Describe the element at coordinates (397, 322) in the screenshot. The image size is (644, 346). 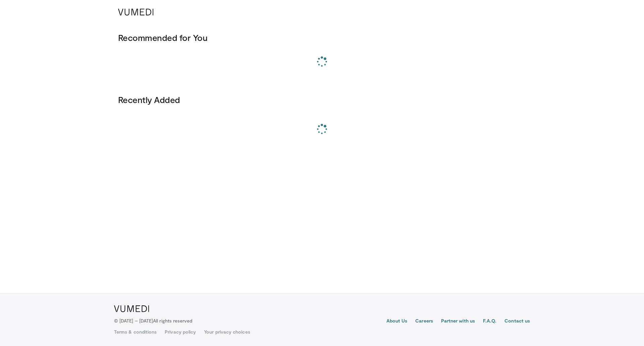
I see `a: About Us` at that location.